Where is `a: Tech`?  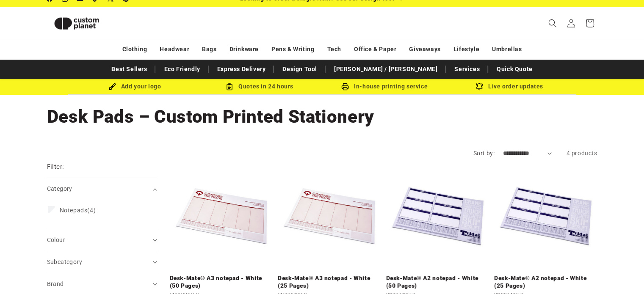 a: Tech is located at coordinates (333, 49).